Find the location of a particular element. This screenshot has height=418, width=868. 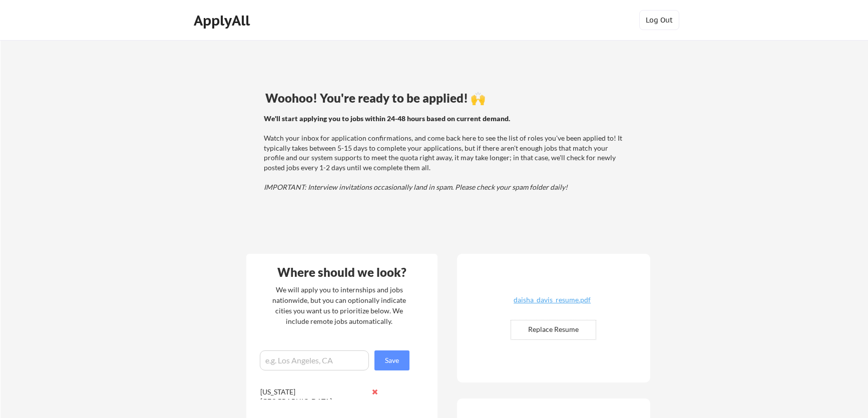

div: Watch your inbox for application confirmations, and come back here to see the list of roles you'v... is located at coordinates (444, 153).